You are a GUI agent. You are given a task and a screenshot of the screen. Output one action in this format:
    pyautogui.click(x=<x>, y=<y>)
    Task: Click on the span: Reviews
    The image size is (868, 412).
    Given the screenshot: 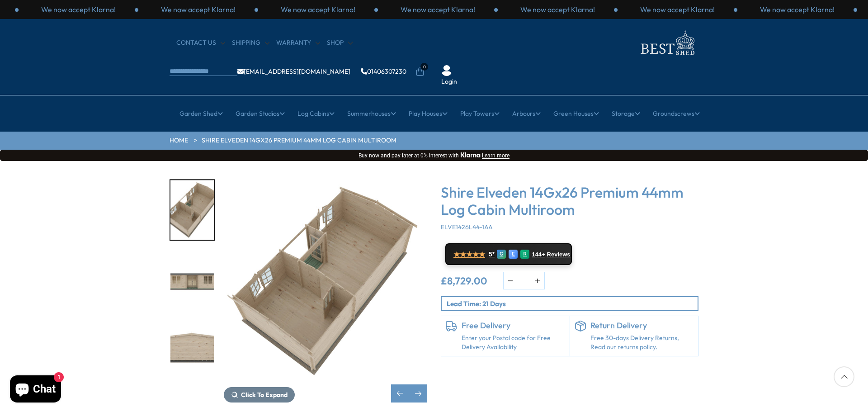 What is the action you would take?
    pyautogui.click(x=559, y=255)
    